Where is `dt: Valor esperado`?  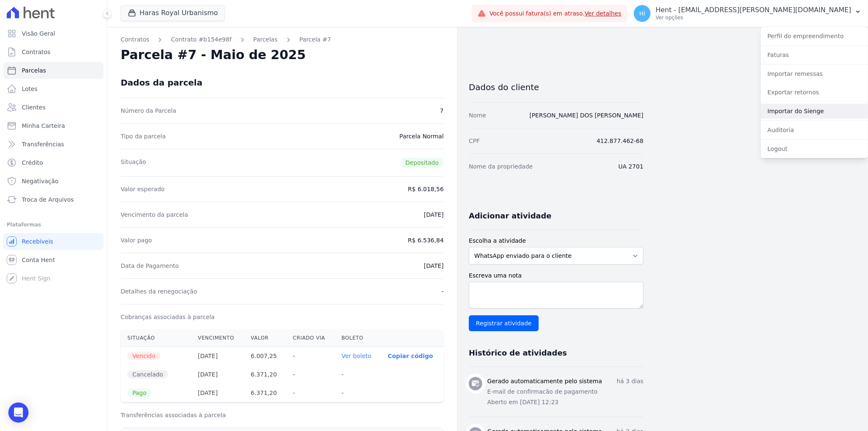 dt: Valor esperado is located at coordinates (142, 189).